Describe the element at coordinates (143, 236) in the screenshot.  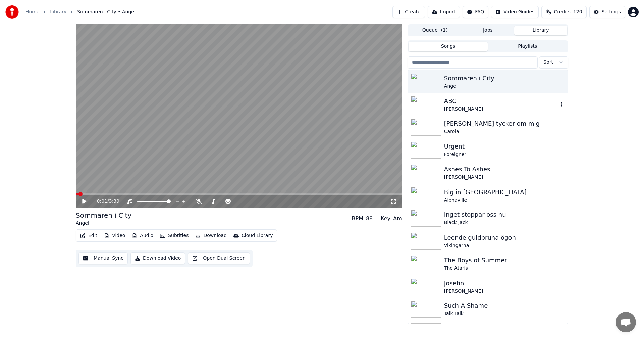
I see `button: Audio` at that location.